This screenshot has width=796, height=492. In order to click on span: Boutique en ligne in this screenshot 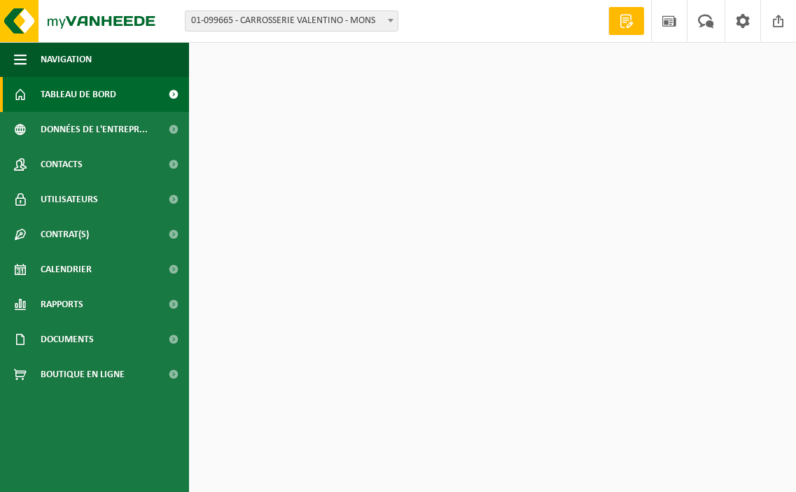, I will do `click(83, 375)`.